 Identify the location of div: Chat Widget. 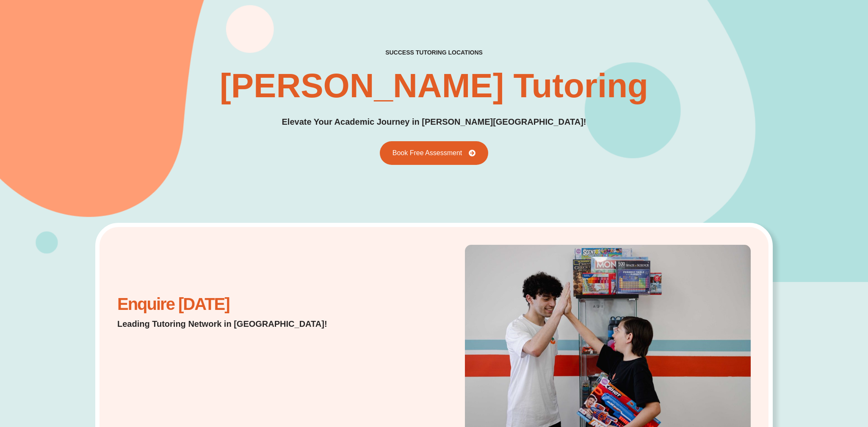
(797, 379).